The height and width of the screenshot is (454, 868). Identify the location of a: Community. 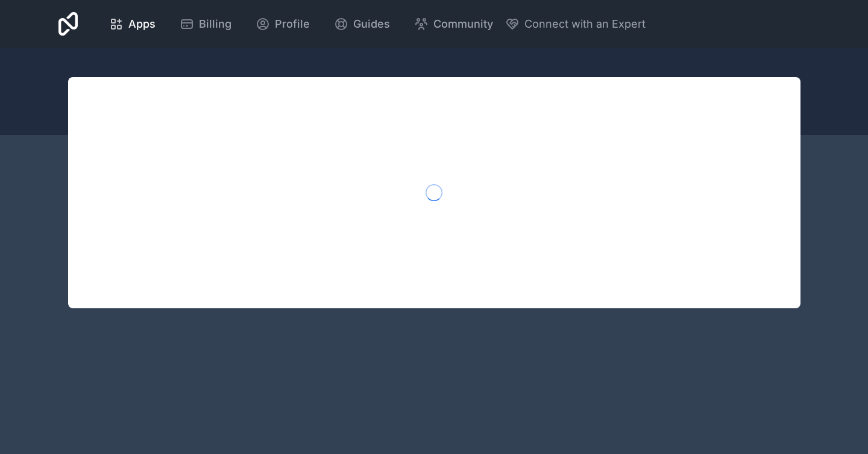
(453, 24).